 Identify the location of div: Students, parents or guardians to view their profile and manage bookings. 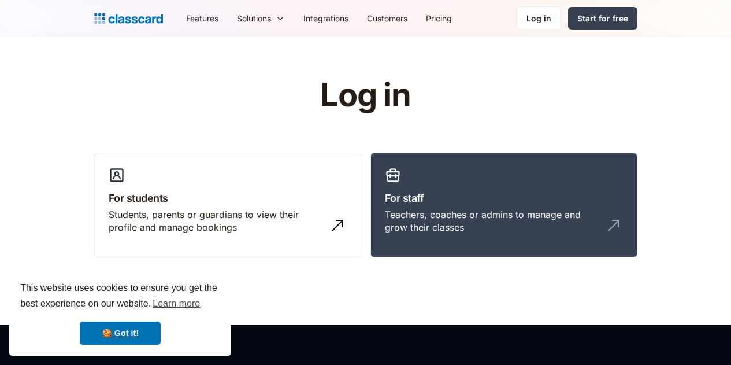
(216, 221).